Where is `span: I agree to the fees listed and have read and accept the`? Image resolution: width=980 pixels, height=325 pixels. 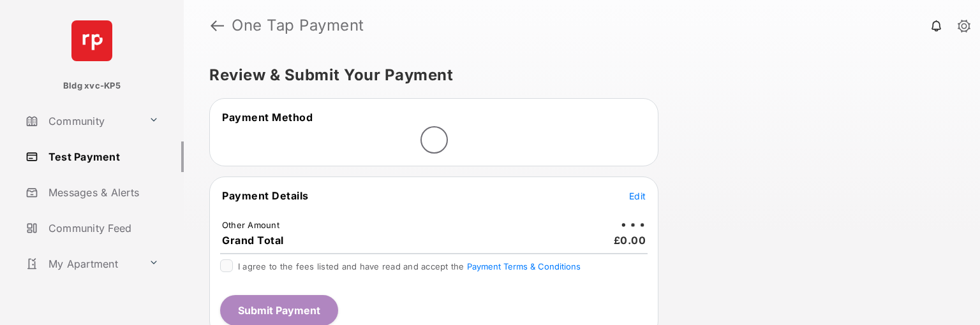
span: I agree to the fees listed and have read and accept the is located at coordinates (409, 267).